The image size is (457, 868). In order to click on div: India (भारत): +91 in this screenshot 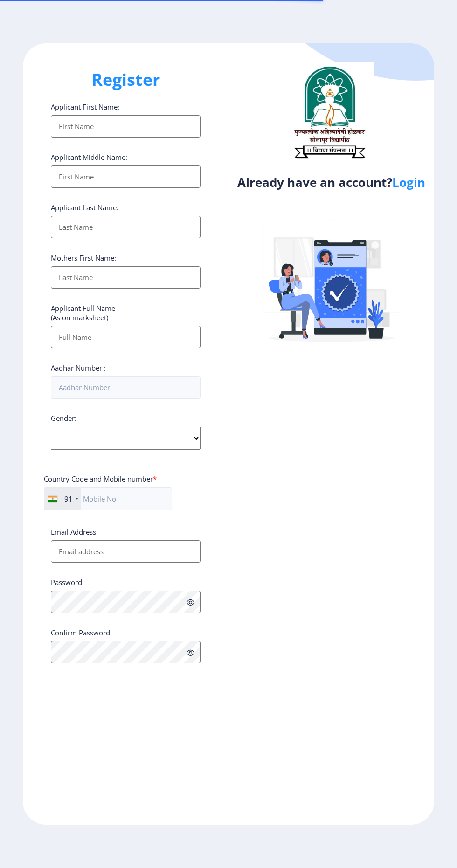, I will do `click(62, 499)`.